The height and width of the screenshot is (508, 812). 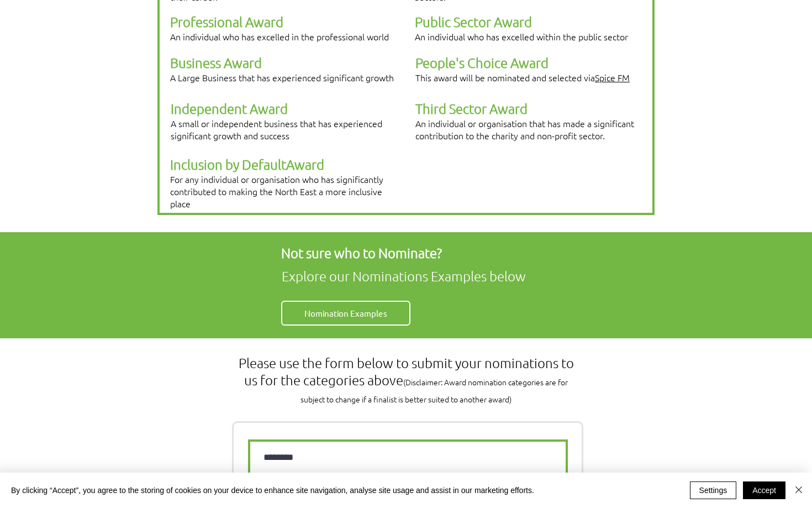 What do you see at coordinates (474, 22) in the screenshot?
I see `span: Public Sector Award` at bounding box center [474, 22].